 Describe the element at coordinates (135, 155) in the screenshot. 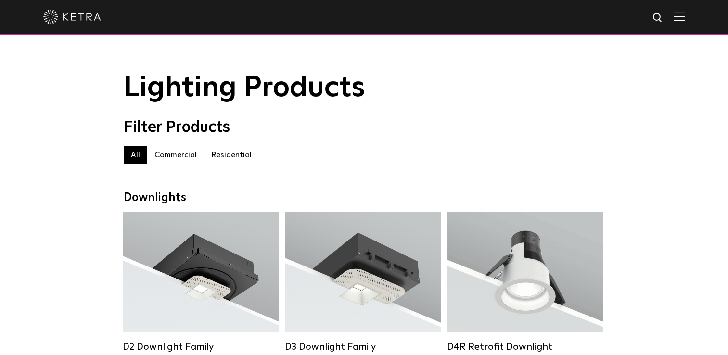

I see `label: All` at that location.